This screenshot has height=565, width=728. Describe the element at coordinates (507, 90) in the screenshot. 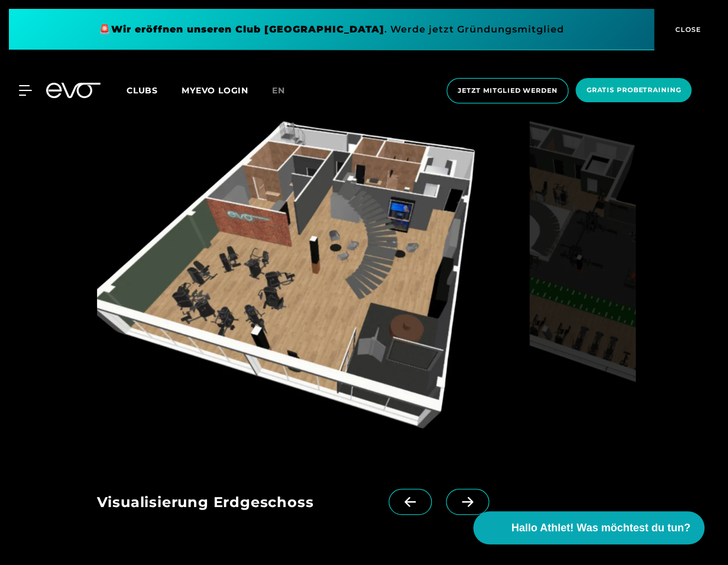

I see `span: Jetzt Mitglied werden` at that location.